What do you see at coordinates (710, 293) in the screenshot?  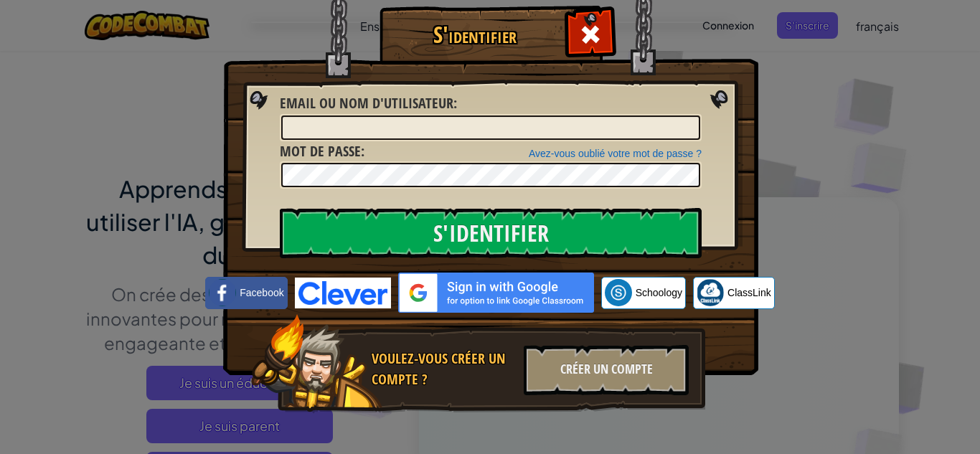 I see `img: classlink-logo-small.png` at bounding box center [710, 293].